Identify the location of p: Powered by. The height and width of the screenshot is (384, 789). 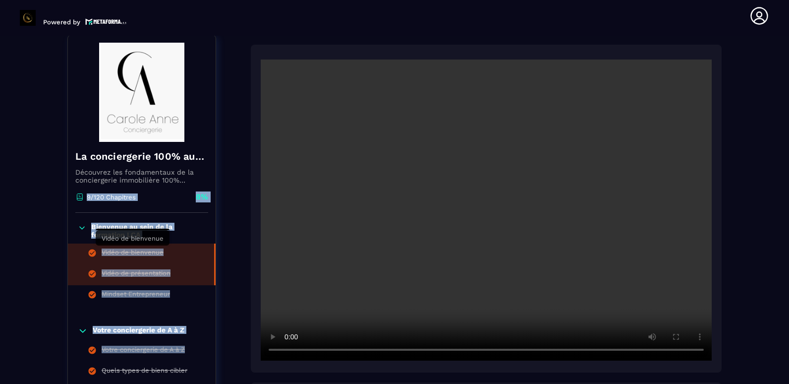
(61, 22).